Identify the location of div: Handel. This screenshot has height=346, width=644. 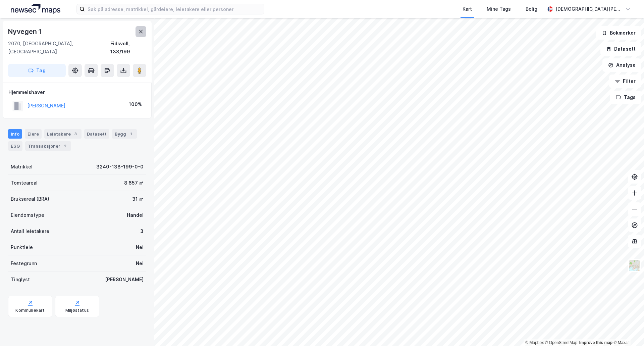
(135, 215).